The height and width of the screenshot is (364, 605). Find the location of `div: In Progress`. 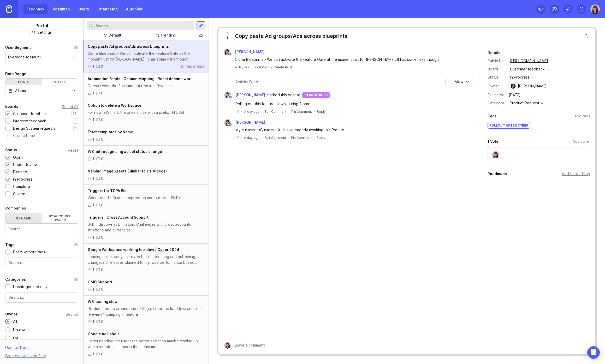

div: In Progress is located at coordinates (23, 179).